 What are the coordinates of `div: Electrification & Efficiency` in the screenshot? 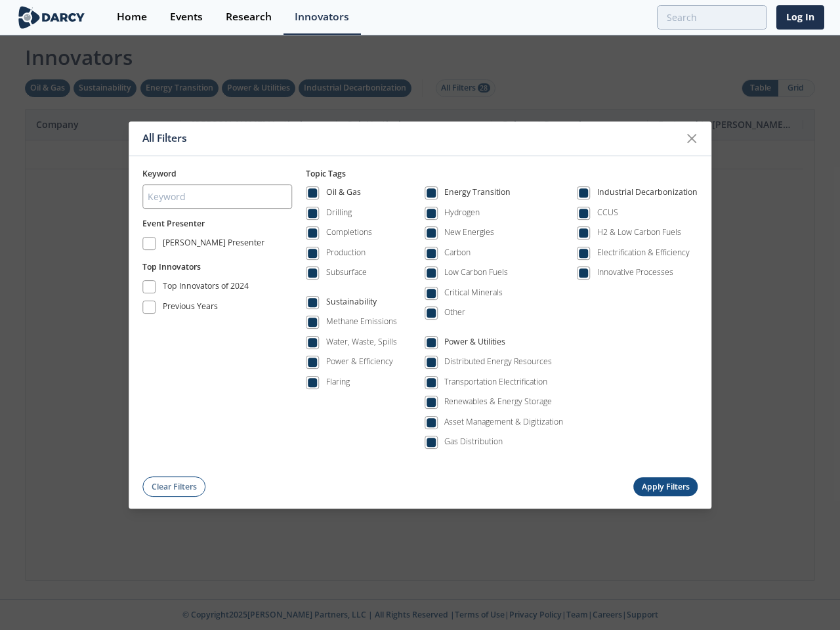 It's located at (644, 253).